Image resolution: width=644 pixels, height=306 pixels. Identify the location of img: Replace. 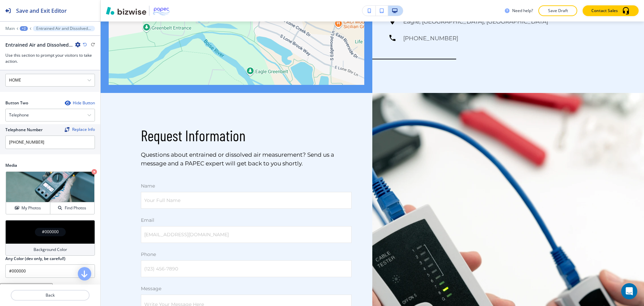
(67, 129).